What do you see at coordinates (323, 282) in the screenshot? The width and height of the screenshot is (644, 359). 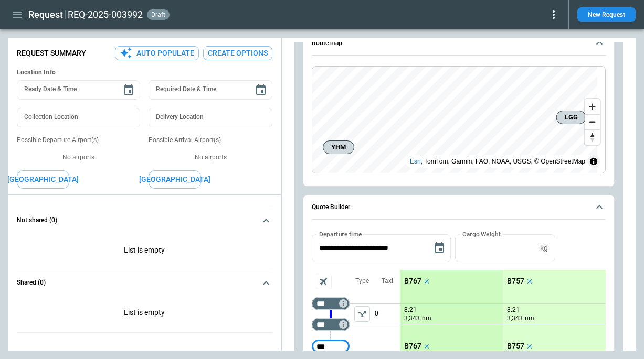 I see `span: Aircraft selection` at bounding box center [323, 282].